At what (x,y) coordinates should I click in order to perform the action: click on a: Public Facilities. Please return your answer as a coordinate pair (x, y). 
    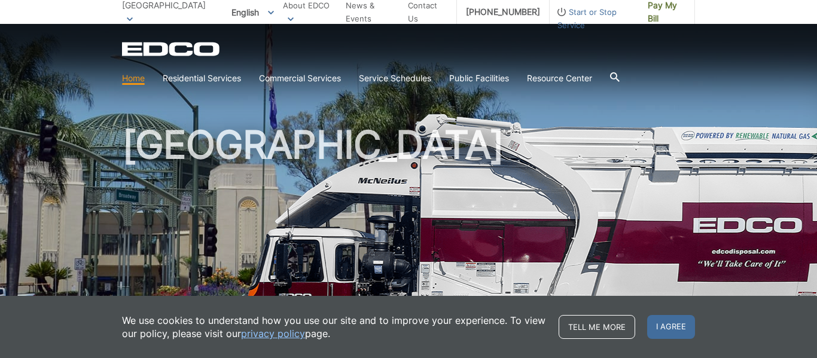
    Looking at the image, I should click on (479, 78).